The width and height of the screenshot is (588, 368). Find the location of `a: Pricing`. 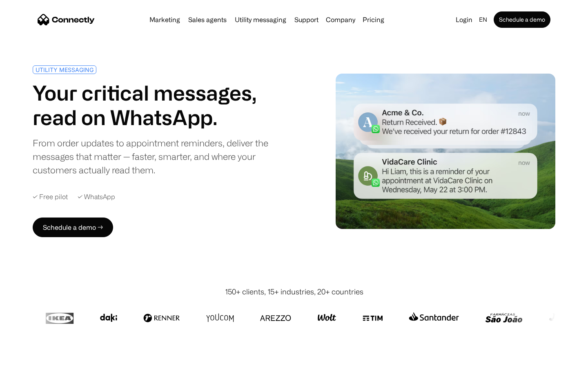

a: Pricing is located at coordinates (373, 19).